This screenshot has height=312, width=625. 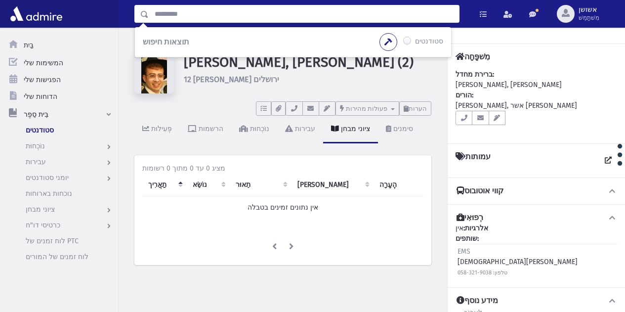 What do you see at coordinates (608, 160) in the screenshot?
I see `a: הצג את כל האיגודים` at bounding box center [608, 160].